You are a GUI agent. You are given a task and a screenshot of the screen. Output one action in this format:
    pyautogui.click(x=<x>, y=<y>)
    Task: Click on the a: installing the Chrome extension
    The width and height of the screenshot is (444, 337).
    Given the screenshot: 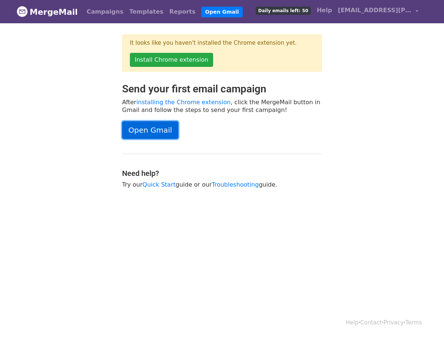 What is the action you would take?
    pyautogui.click(x=183, y=102)
    